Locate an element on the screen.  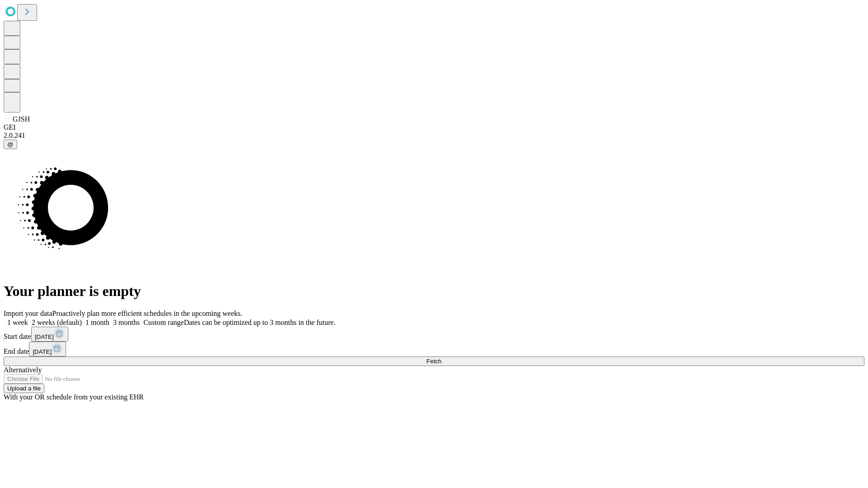
button: Fetch is located at coordinates (434, 361).